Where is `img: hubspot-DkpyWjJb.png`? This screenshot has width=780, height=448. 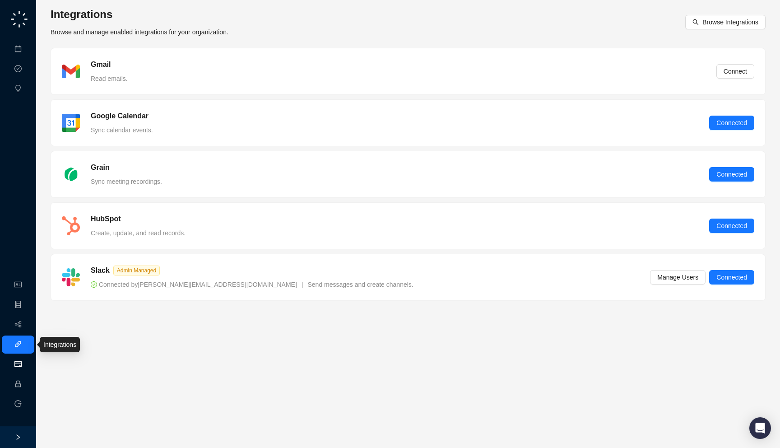
img: hubspot-DkpyWjJb.png is located at coordinates (71, 226).